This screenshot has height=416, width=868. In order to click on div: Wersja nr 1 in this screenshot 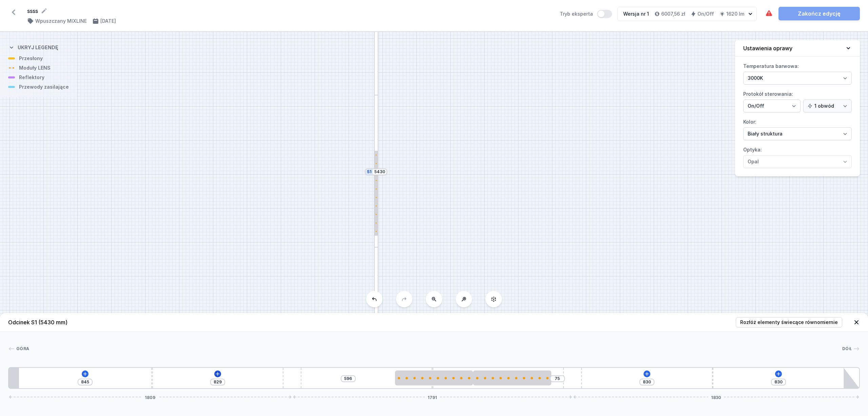, I will do `click(636, 14)`.